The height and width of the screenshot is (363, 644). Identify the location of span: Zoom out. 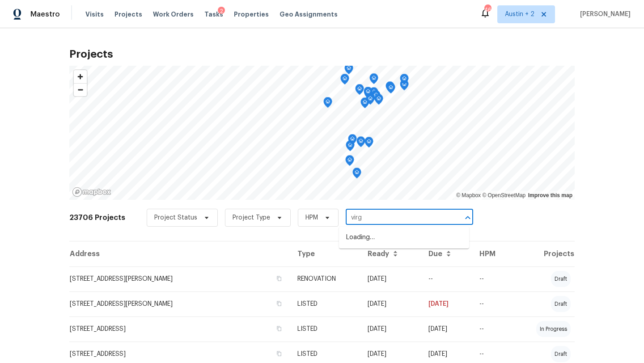
(80, 90).